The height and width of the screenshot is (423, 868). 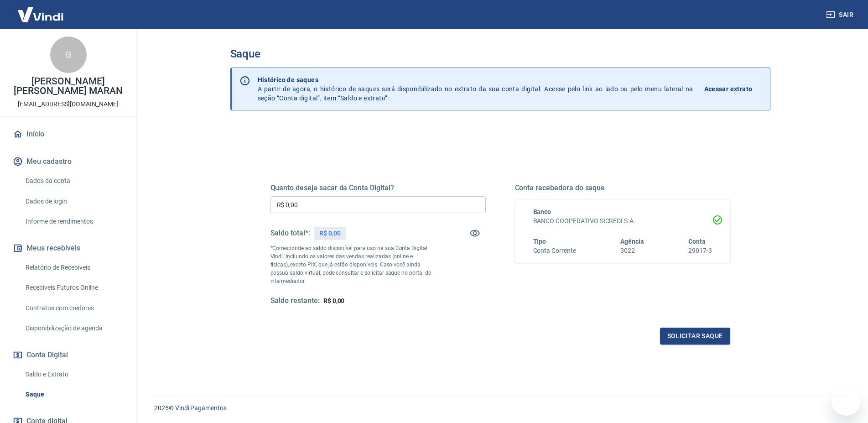 I want to click on a: Dados de login, so click(x=73, y=201).